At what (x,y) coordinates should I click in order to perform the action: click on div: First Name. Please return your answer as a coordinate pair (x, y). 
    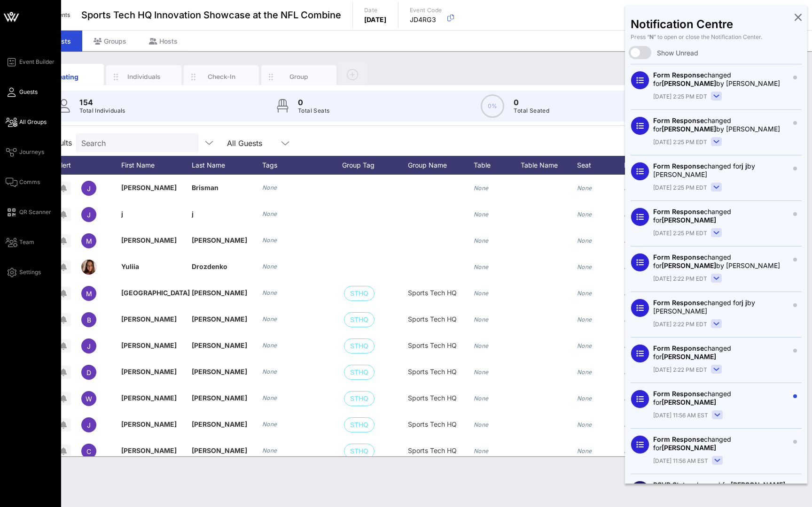
    Looking at the image, I should click on (157, 165).